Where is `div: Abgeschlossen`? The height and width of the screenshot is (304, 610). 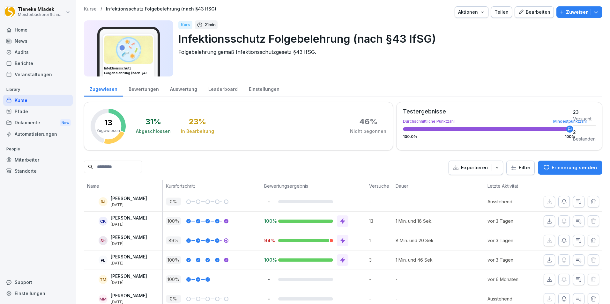
div: Abgeschlossen is located at coordinates (153, 131).